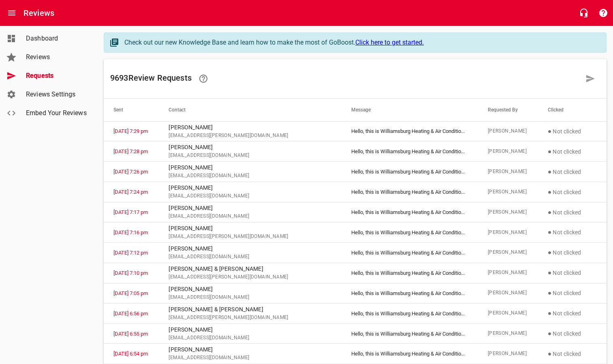 The image size is (613, 364). What do you see at coordinates (12, 13) in the screenshot?
I see `button: Open drawer` at bounding box center [12, 13].